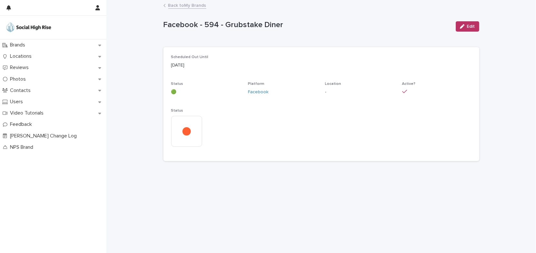  What do you see at coordinates (471, 26) in the screenshot?
I see `span: Edit` at bounding box center [471, 26].